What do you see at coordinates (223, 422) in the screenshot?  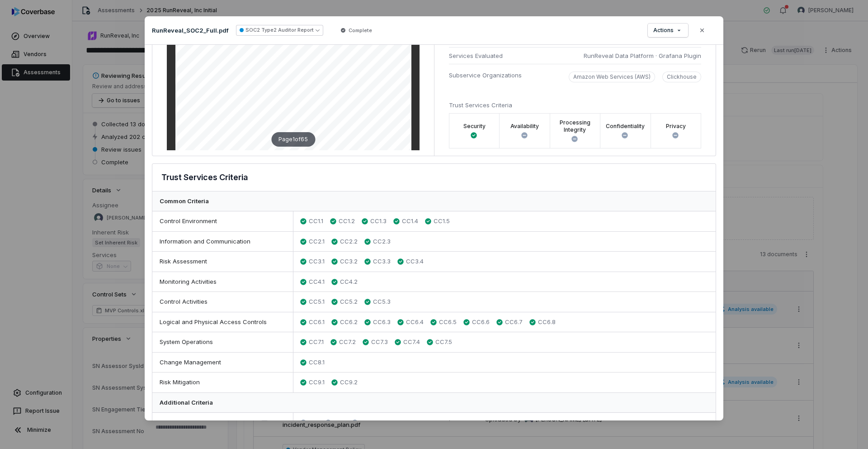 I see `div: Availability` at bounding box center [223, 422].